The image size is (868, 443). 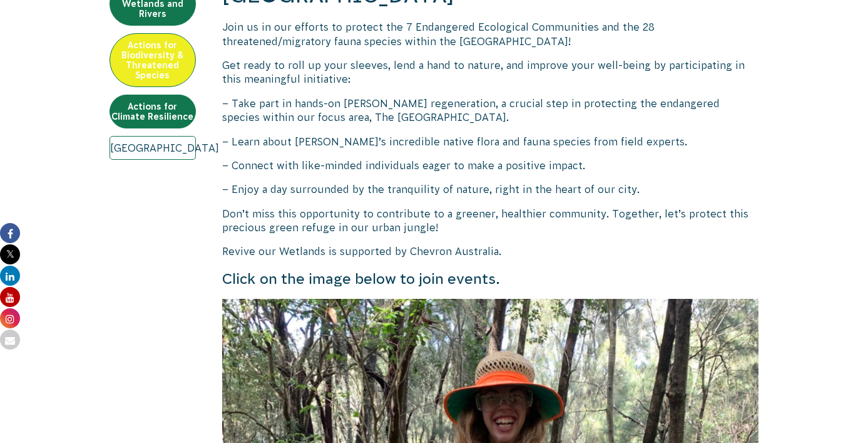 What do you see at coordinates (430, 189) in the screenshot?
I see `span: – Enjoy a day surrounded by the tranquility of nature, right in the heart of our city.` at bounding box center [430, 189].